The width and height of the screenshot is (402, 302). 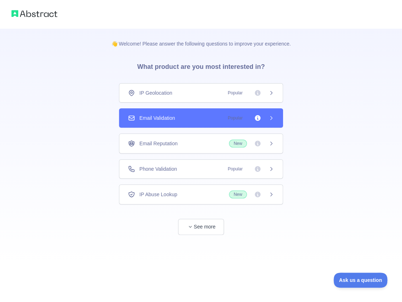 What do you see at coordinates (34, 14) in the screenshot?
I see `img: Abstract logo` at bounding box center [34, 14].